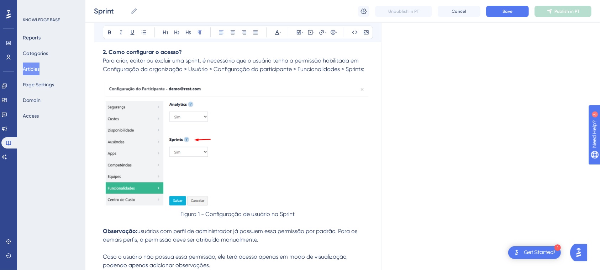 The height and width of the screenshot is (270, 600). What do you see at coordinates (558, 248) in the screenshot?
I see `div: 1` at bounding box center [558, 248].